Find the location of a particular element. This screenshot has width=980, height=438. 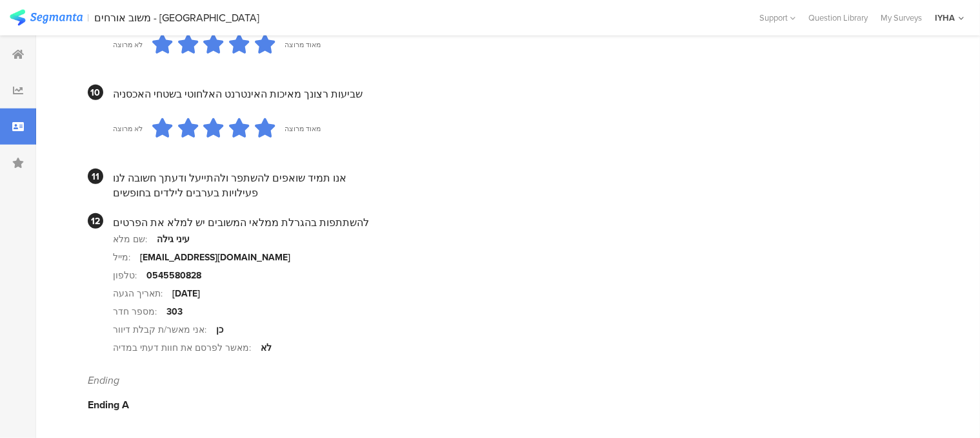

div: 303 is located at coordinates (174, 311).